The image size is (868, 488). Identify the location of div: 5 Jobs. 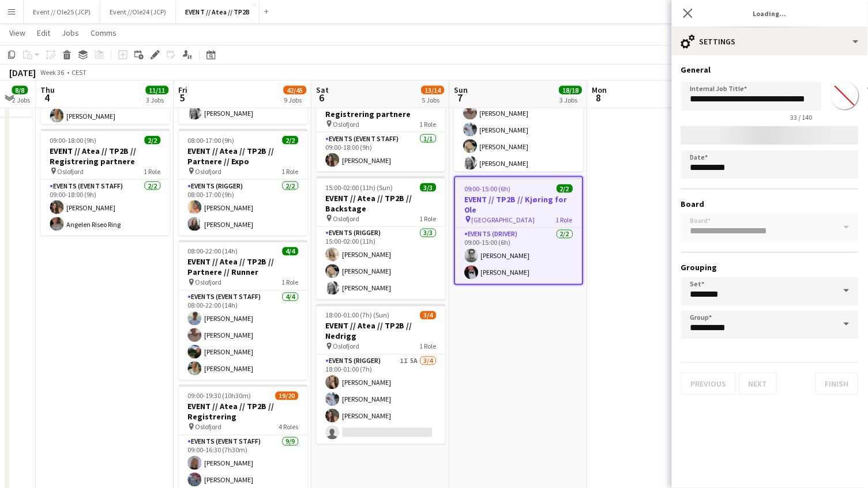
(432, 100).